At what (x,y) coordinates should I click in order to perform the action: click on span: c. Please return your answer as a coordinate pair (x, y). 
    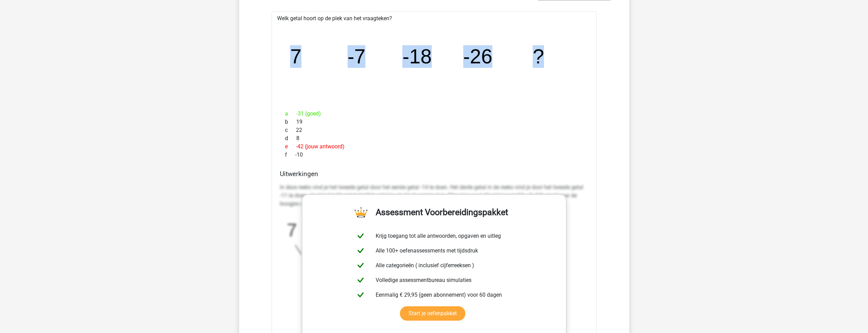
    Looking at the image, I should click on (290, 130).